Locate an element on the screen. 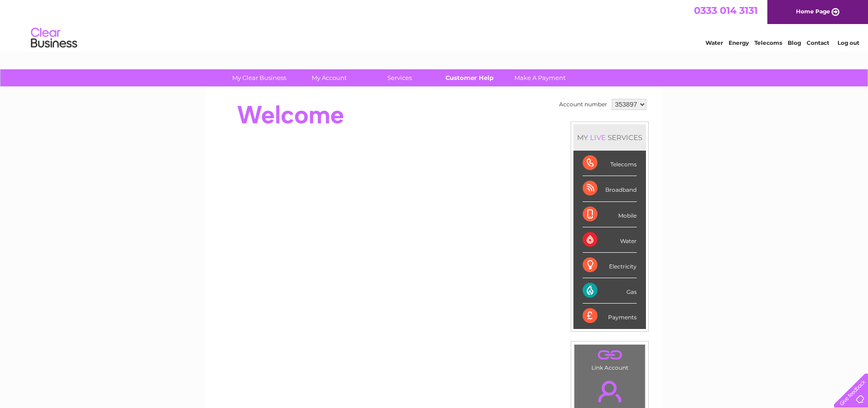 Image resolution: width=868 pixels, height=408 pixels. span: 0333 014 3131 is located at coordinates (726, 10).